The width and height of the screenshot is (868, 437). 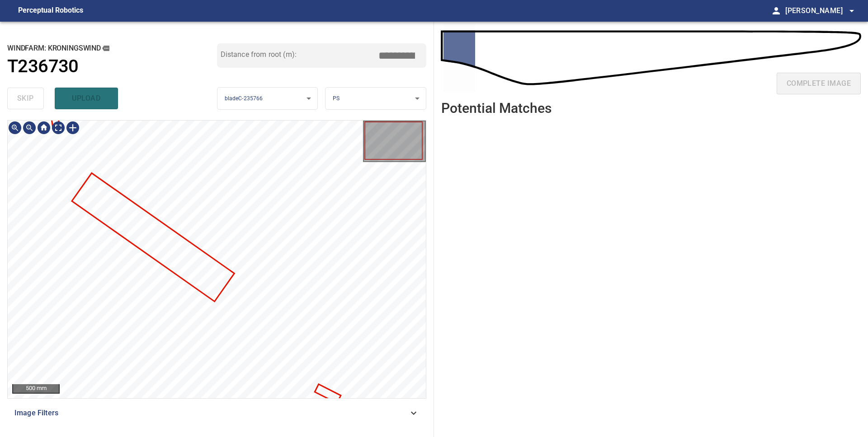 What do you see at coordinates (268, 98) in the screenshot?
I see `div: bladeC-235766` at bounding box center [268, 98].